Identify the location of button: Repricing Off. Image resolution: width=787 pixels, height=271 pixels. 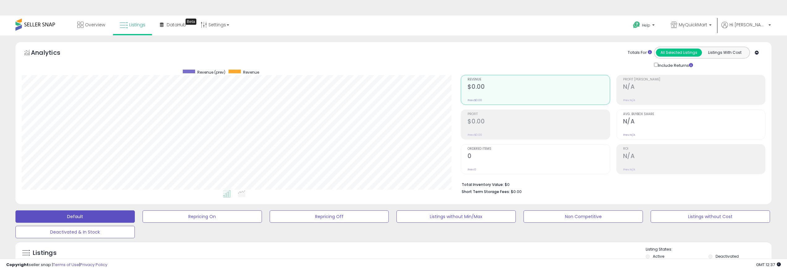
(329, 216).